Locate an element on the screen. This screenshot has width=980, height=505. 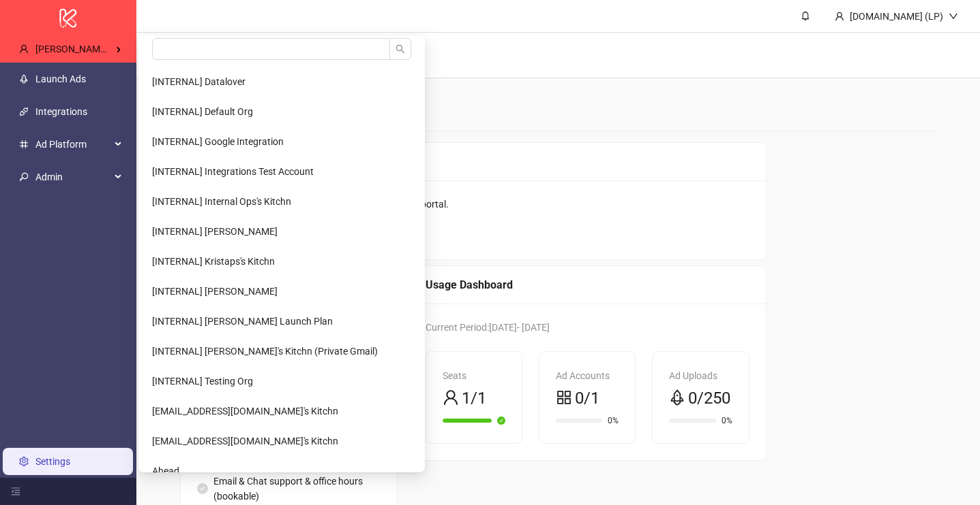
span: down is located at coordinates (953, 16).